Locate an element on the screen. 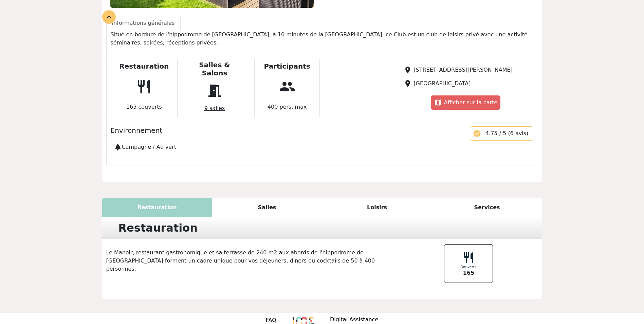  span: verified is located at coordinates (477, 133).